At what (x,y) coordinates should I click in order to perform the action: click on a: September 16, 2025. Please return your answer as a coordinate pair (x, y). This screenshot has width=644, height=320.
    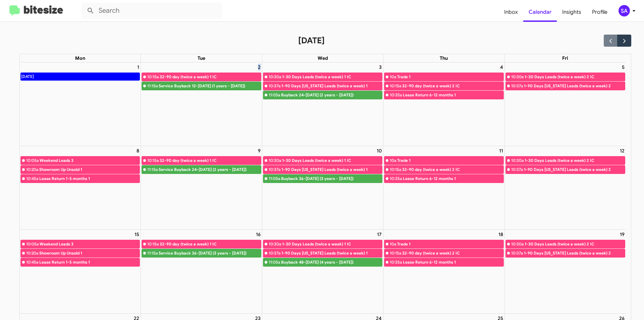
    Looking at the image, I should click on (258, 234).